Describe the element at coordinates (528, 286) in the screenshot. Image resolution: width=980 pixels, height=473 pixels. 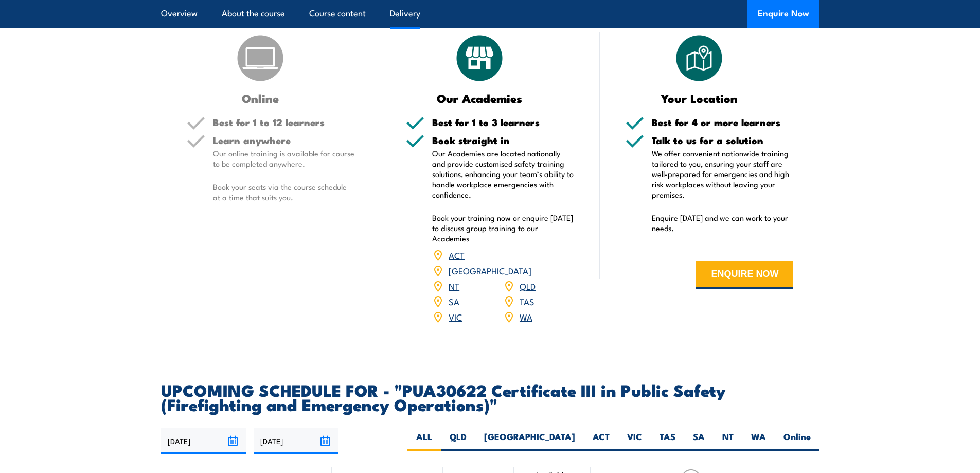
I see `a: QLD` at that location.